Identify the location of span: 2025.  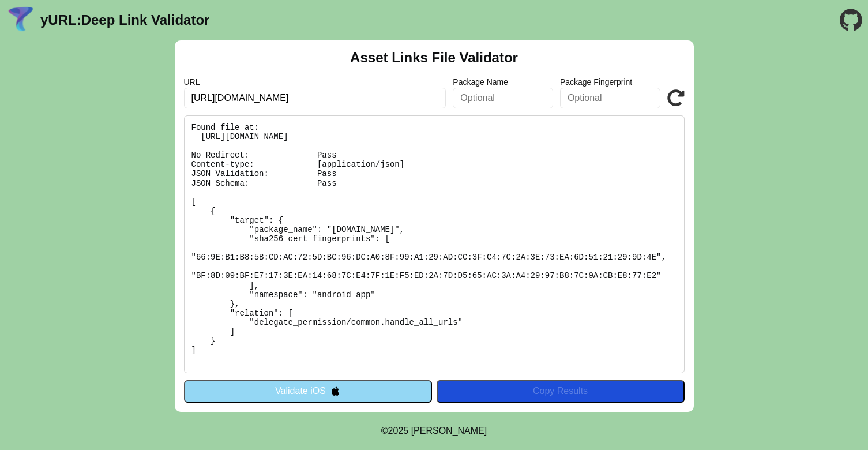
(399, 430).